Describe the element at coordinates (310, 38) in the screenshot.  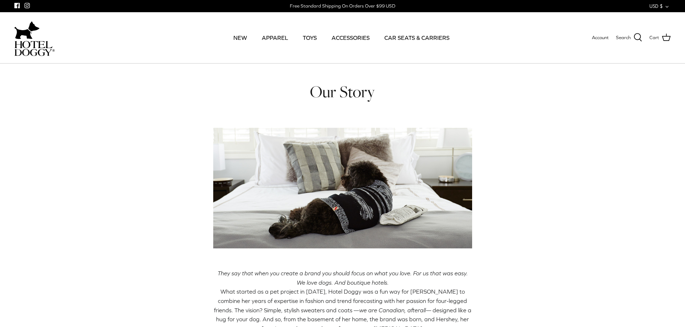
I see `a: TOYS` at that location.